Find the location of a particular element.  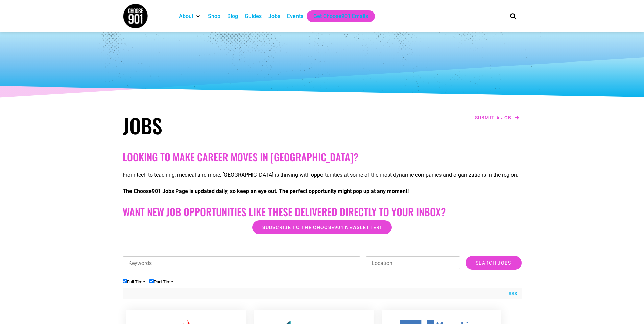

a: Events is located at coordinates (295, 17).